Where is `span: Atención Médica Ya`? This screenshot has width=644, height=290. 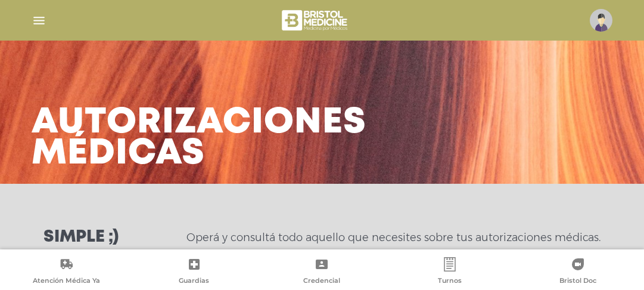
span: Atención Médica Ya is located at coordinates (66, 281).